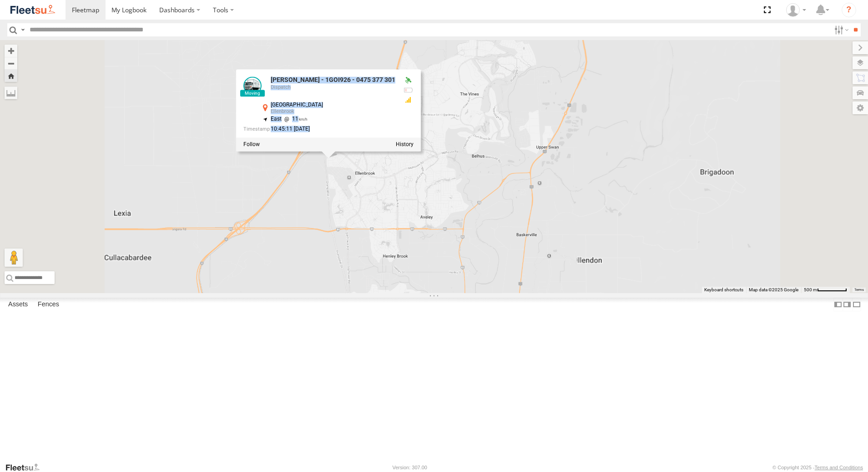 The height and width of the screenshot is (472, 868). Describe the element at coordinates (11, 93) in the screenshot. I see `label: Measure` at that location.